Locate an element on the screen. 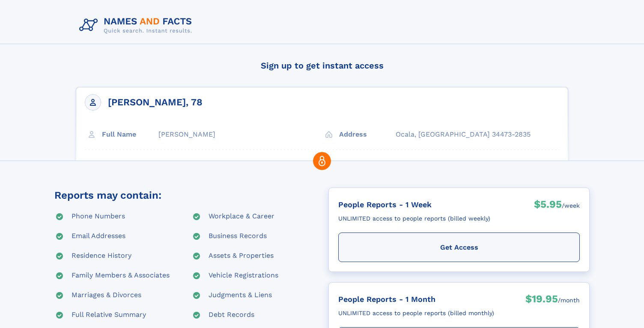 This screenshot has height=328, width=644. div: Full Relative Summary is located at coordinates (109, 315).